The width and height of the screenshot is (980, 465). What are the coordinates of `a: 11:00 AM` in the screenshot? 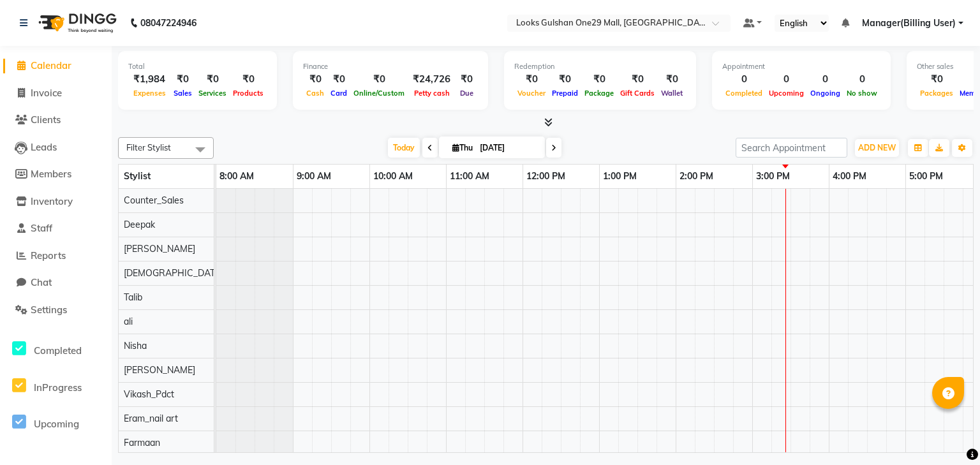 It's located at (470, 176).